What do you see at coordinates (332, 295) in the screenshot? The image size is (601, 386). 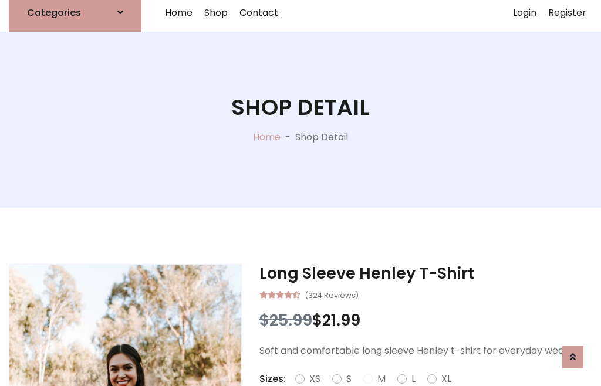 I see `small: (324 Reviews)` at bounding box center [332, 295].